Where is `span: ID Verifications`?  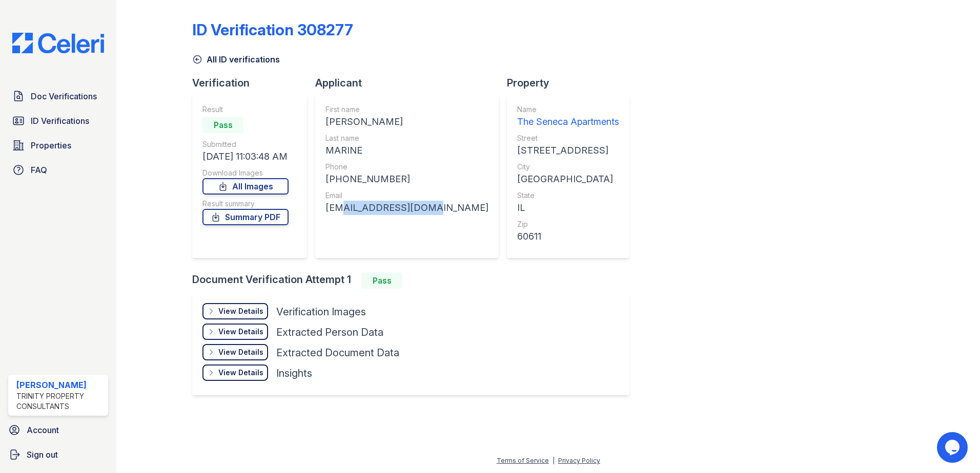 span: ID Verifications is located at coordinates (60, 121).